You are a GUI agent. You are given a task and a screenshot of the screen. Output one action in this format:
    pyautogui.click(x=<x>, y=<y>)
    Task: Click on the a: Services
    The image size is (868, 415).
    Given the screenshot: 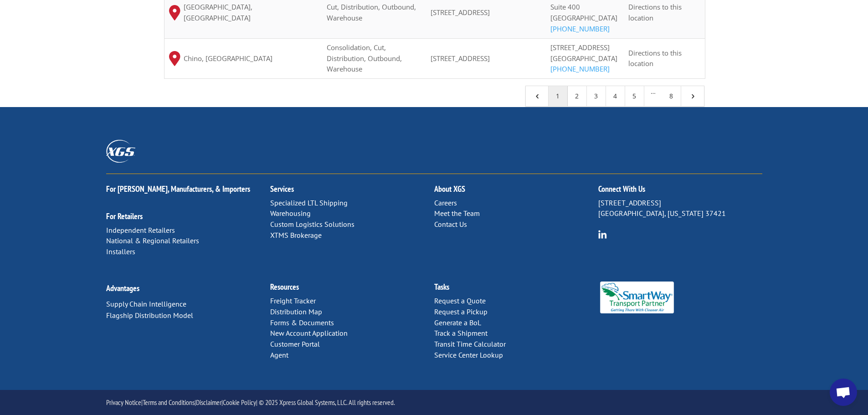 What is the action you would take?
    pyautogui.click(x=282, y=189)
    